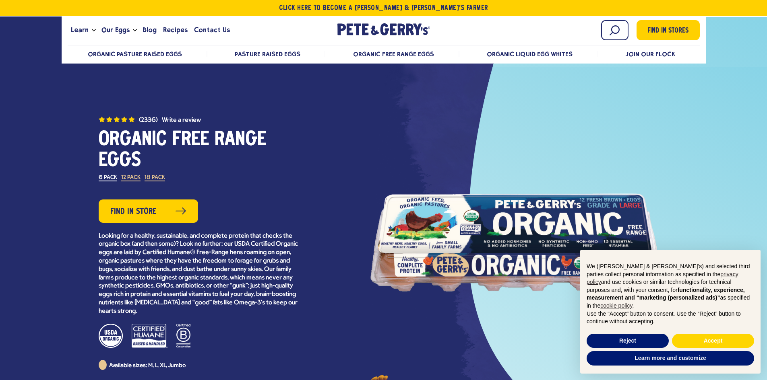 This screenshot has width=767, height=380. What do you see at coordinates (615, 30) in the screenshot?
I see `input: Search` at bounding box center [615, 30].